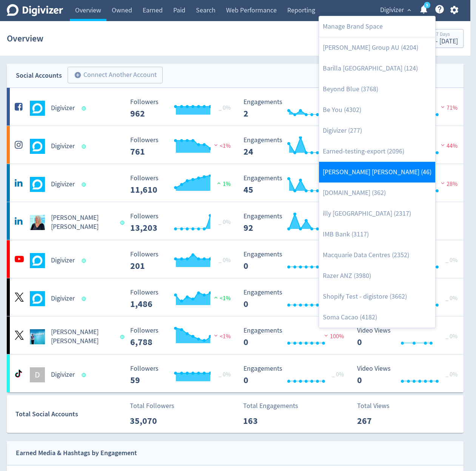  What do you see at coordinates (377, 296) in the screenshot?
I see `a: Shopify Test - digistore (3662)` at bounding box center [377, 296].